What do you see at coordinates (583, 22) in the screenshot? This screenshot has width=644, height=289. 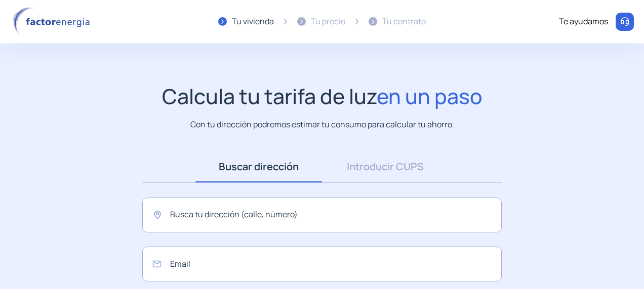 I see `div: Te ayudamos` at bounding box center [583, 22].